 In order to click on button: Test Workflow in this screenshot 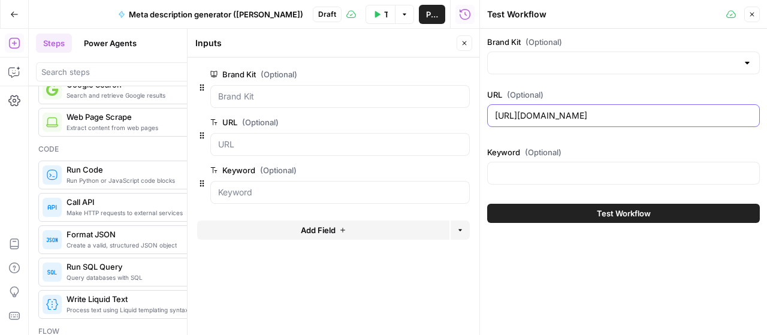, I will do `click(623, 213)`.